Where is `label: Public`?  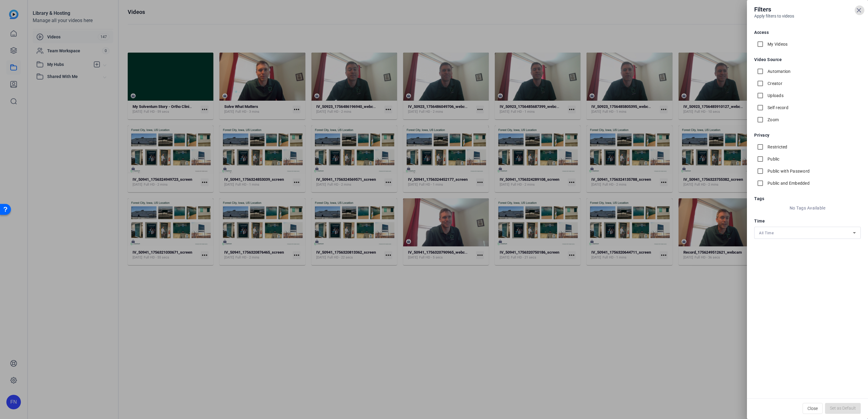 label: Public is located at coordinates (773, 159).